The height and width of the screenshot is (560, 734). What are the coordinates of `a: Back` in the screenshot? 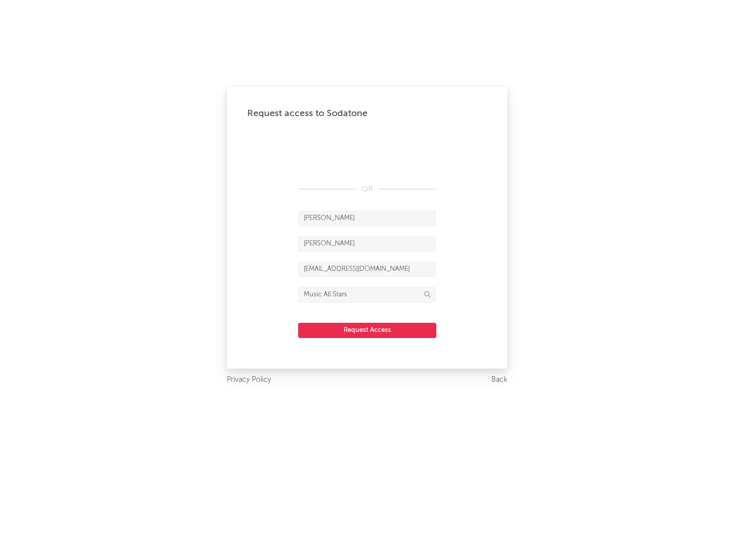 It's located at (499, 380).